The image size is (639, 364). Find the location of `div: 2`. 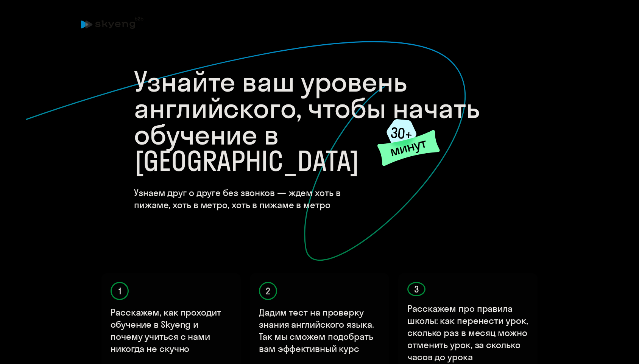

div: 2 is located at coordinates (268, 291).